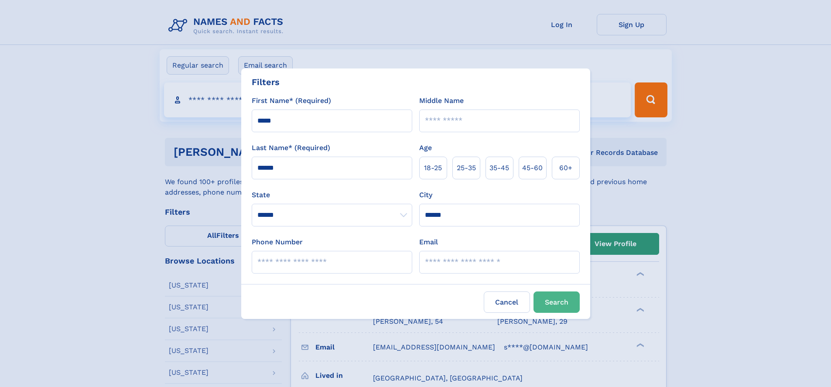 The height and width of the screenshot is (387, 831). What do you see at coordinates (291, 148) in the screenshot?
I see `label: Last Name* (Required)` at bounding box center [291, 148].